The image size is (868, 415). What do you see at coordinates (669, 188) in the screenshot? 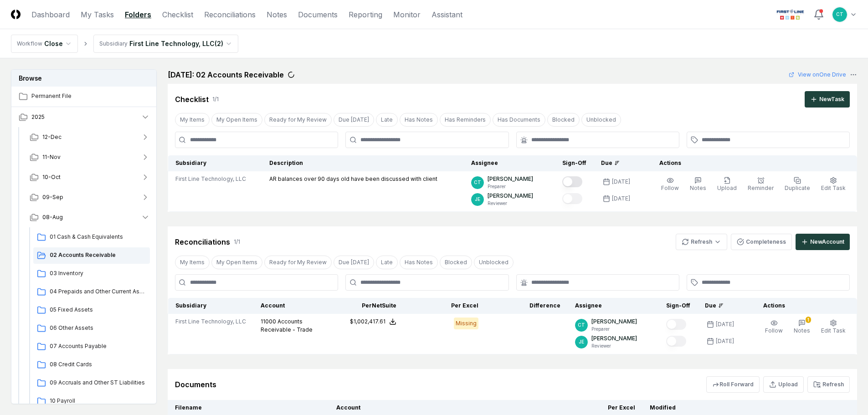
I see `span: Follow` at bounding box center [669, 188].